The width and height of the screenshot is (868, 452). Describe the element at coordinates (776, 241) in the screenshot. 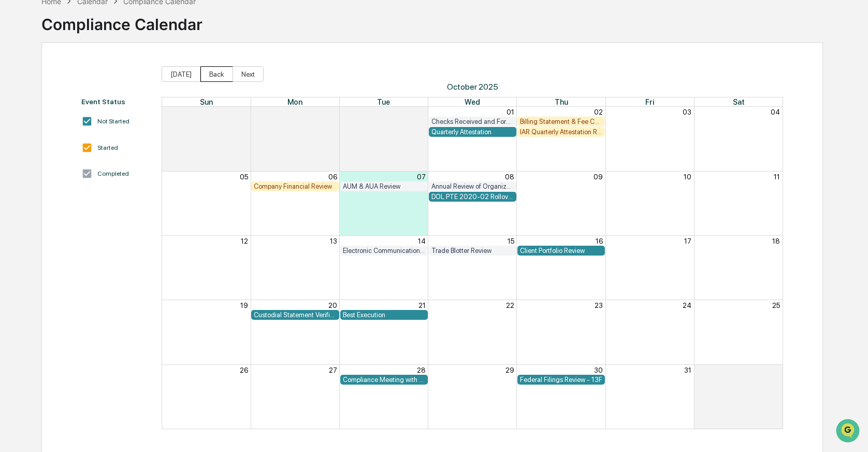

I see `button: 18` at that location.